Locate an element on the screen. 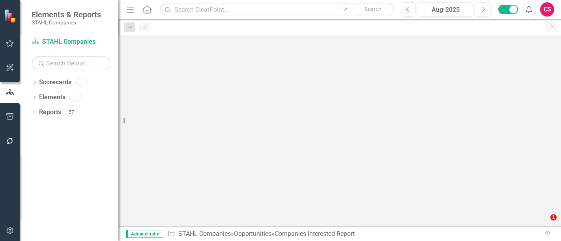  button: Aug-2025 is located at coordinates (446, 9).